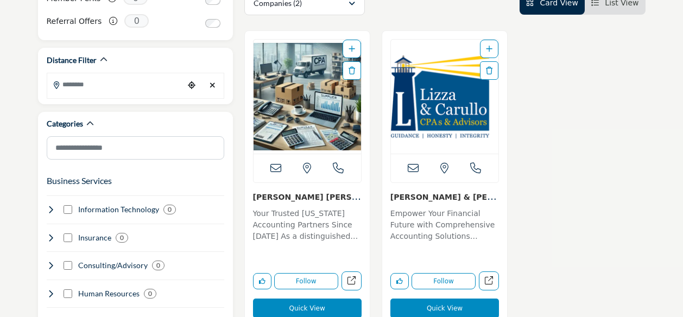 This screenshot has width=683, height=317. I want to click on input: Switch to Referral Offers, so click(213, 23).